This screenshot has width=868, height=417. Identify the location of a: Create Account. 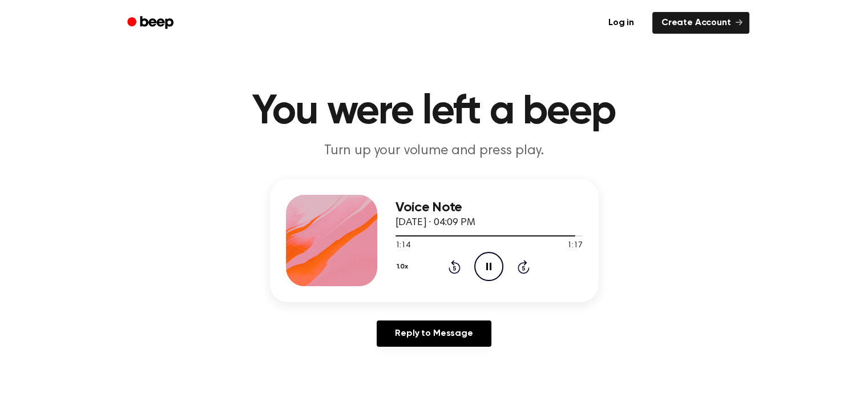
(701, 22).